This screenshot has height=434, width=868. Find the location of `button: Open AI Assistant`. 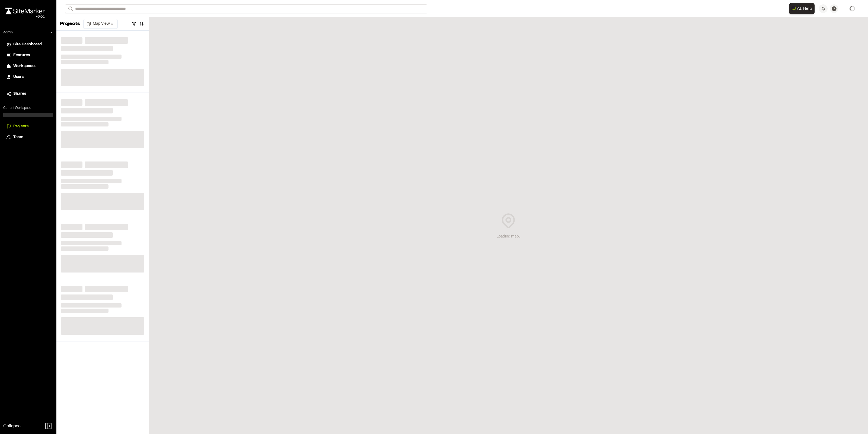

button: Open AI Assistant is located at coordinates (802, 9).